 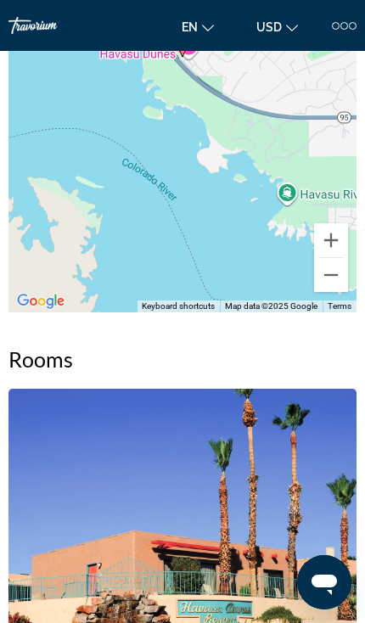 What do you see at coordinates (269, 27) in the screenshot?
I see `span: USD` at bounding box center [269, 27].